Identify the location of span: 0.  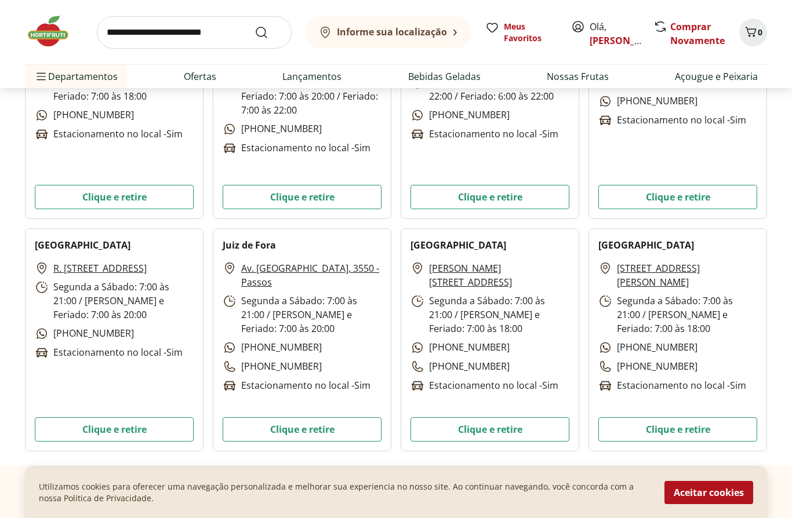
(760, 32).